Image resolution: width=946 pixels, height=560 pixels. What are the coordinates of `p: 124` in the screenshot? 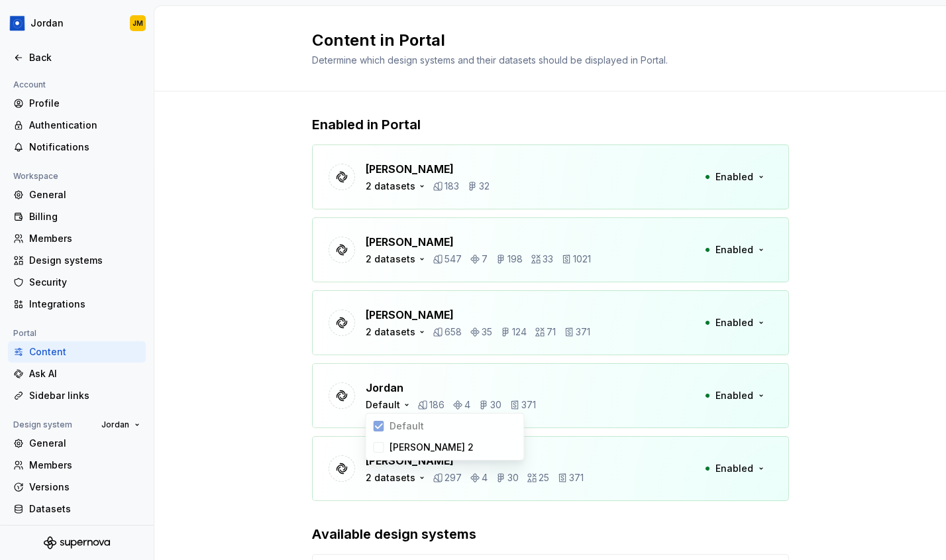 It's located at (519, 332).